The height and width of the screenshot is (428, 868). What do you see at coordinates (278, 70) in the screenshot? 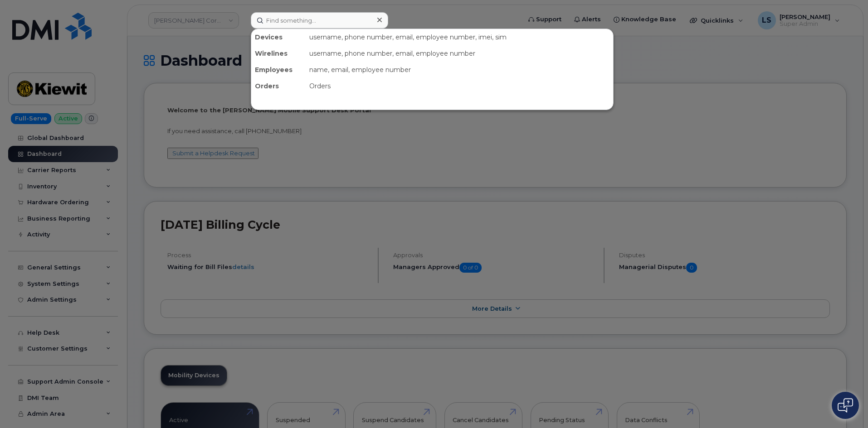
I see `div: Employees` at bounding box center [278, 70].